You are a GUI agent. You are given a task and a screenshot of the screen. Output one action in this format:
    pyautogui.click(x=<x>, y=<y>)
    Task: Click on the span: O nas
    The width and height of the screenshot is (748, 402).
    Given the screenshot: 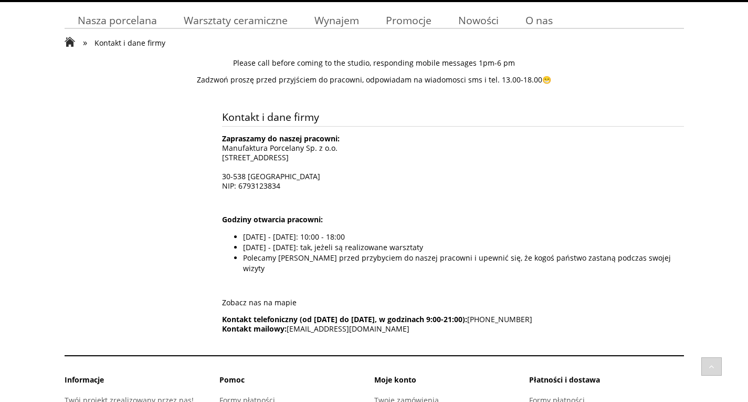 What is the action you would take?
    pyautogui.click(x=539, y=20)
    